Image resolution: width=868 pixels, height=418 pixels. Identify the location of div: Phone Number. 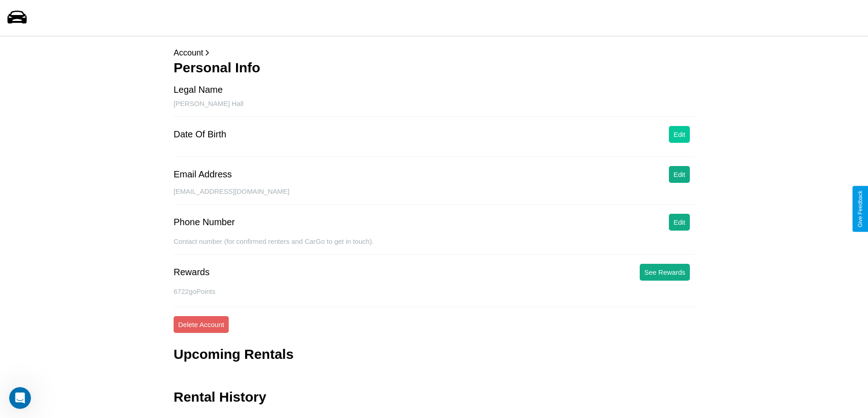
(204, 222).